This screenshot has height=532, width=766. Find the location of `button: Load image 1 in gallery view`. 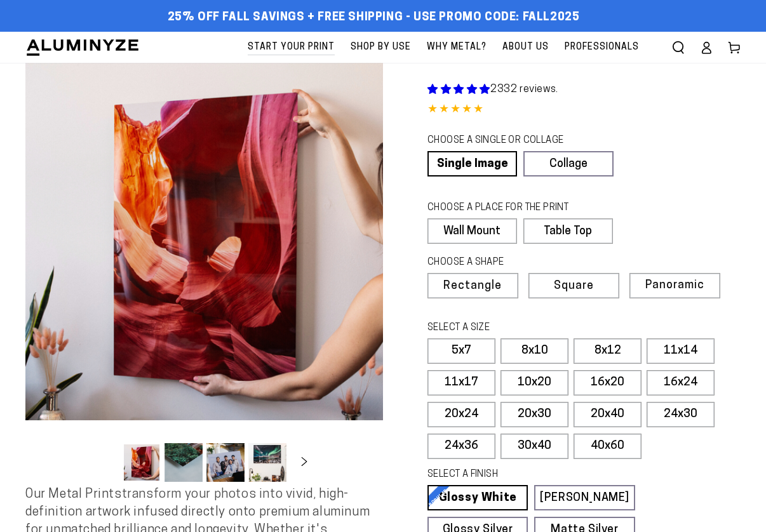

button: Load image 1 in gallery view is located at coordinates (141, 462).